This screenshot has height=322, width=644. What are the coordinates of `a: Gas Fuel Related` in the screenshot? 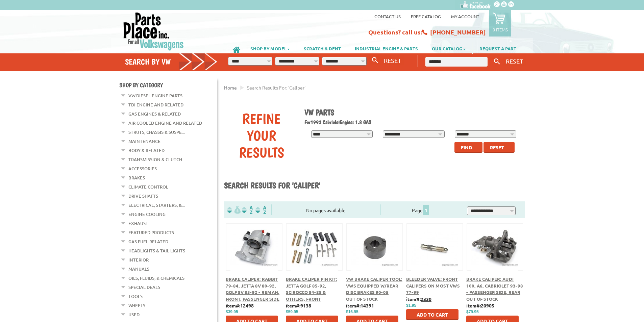 It's located at (148, 242).